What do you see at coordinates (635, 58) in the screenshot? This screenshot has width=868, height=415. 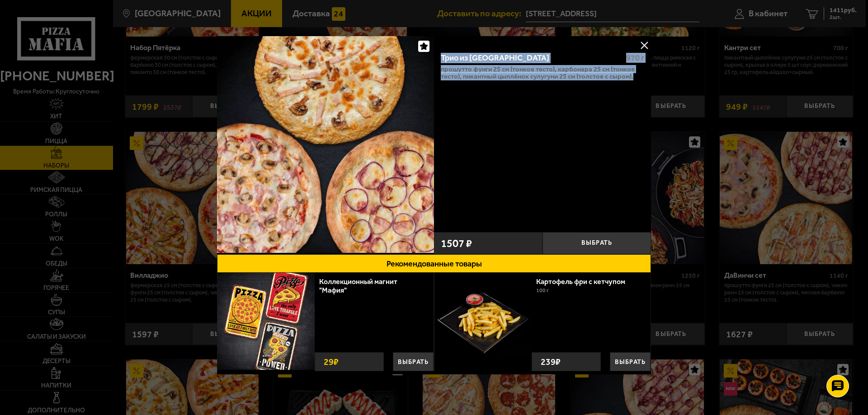 I see `span: 970 г` at bounding box center [635, 58].